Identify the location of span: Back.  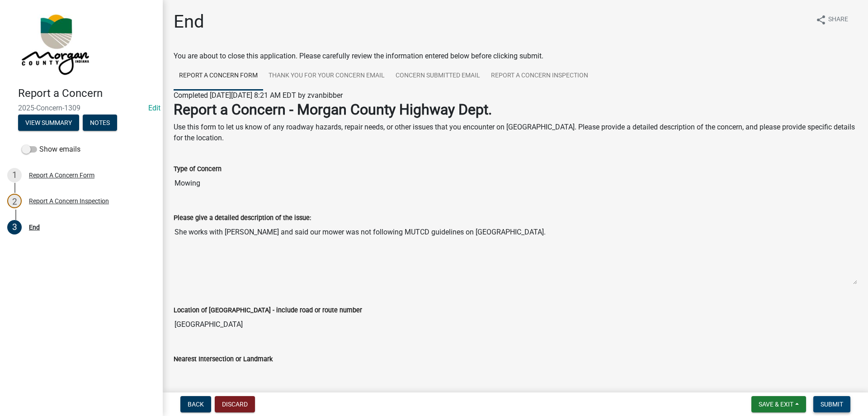
(196, 404).